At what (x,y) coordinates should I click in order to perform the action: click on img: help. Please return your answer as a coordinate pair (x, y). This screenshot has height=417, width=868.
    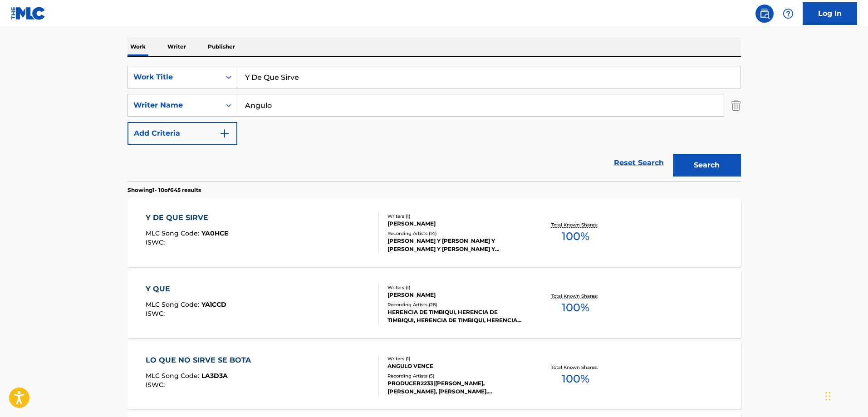
    Looking at the image, I should click on (788, 14).